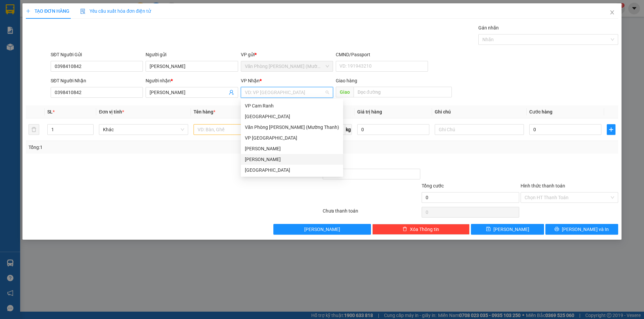  What do you see at coordinates (115, 11) in the screenshot?
I see `span: Yêu cầu xuất hóa đơn điện tử` at bounding box center [115, 11].